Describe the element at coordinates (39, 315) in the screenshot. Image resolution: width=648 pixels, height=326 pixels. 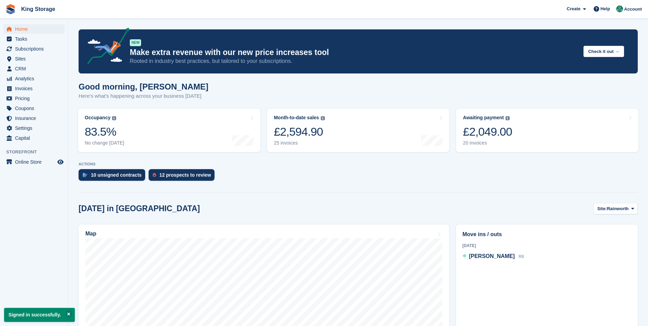
I see `p: Signed in successfully.` at that location.